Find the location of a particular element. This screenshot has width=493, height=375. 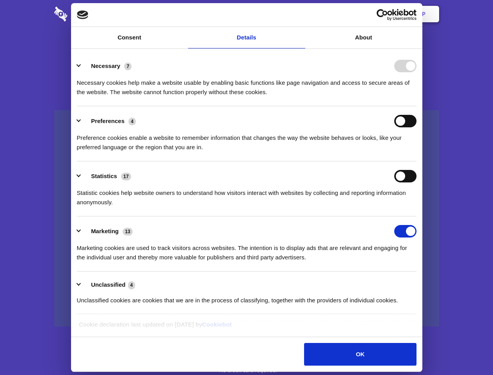

div: Necessary cookies help make a website usable by enabling basic functions like page navigation and... is located at coordinates (247, 84).